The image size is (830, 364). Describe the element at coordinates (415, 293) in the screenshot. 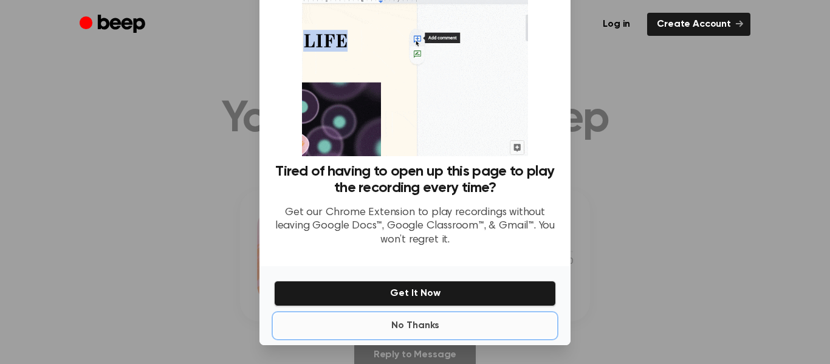

I see `button: Get It Now` at that location.